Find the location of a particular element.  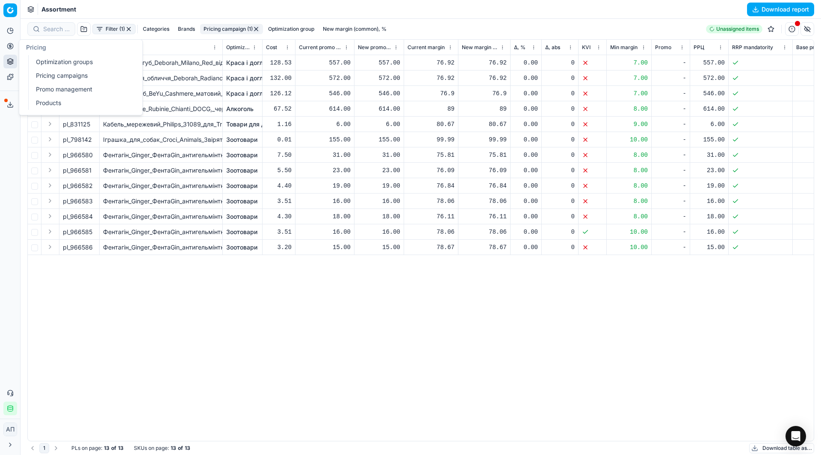

div: Фентагін_Ginger_ФентаGin_антигельмінтний_засіб_у_гранулах_для_собак_та_котів_1_гранула_на_2_кг_(3... is located at coordinates (161, 201).